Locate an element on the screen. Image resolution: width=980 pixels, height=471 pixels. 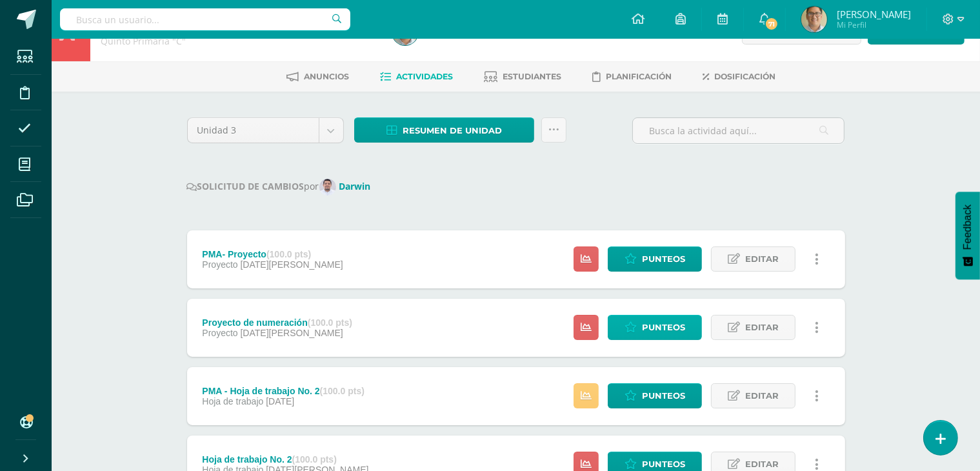
img: d0658016b81b509c4b7b73f479533c4d.png is located at coordinates (814, 20).